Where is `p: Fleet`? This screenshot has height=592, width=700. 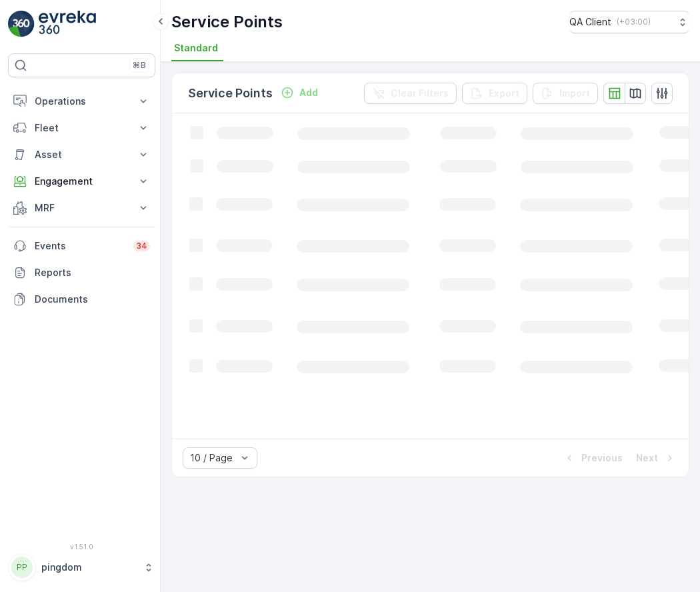
p: Fleet is located at coordinates (81, 128).